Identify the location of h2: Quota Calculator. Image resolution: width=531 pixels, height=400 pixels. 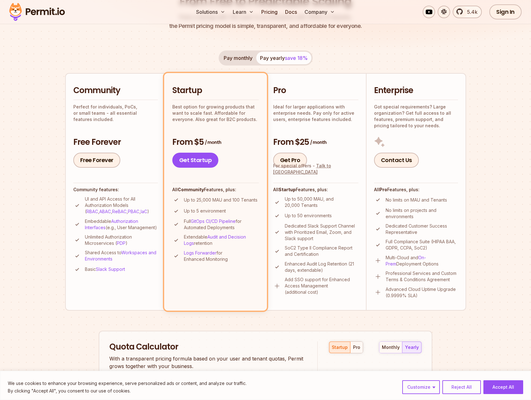
(208, 347).